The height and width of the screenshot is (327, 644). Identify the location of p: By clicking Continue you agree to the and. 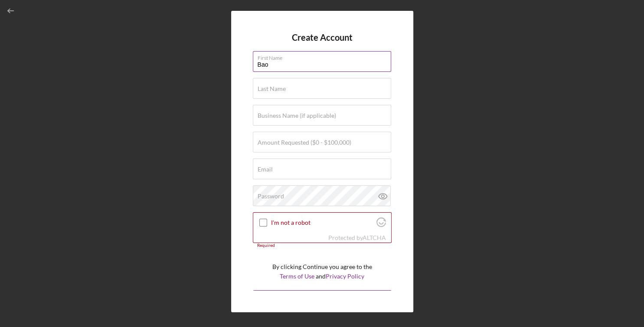
(322, 272).